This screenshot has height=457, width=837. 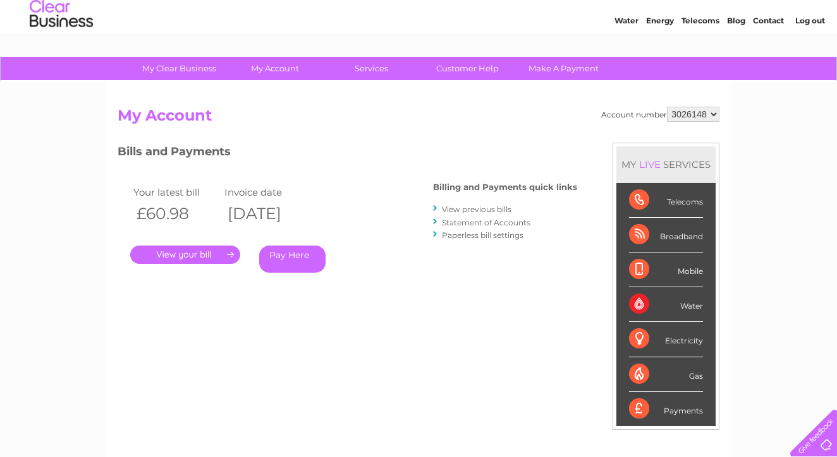 I want to click on div: Telecoms, so click(x=665, y=200).